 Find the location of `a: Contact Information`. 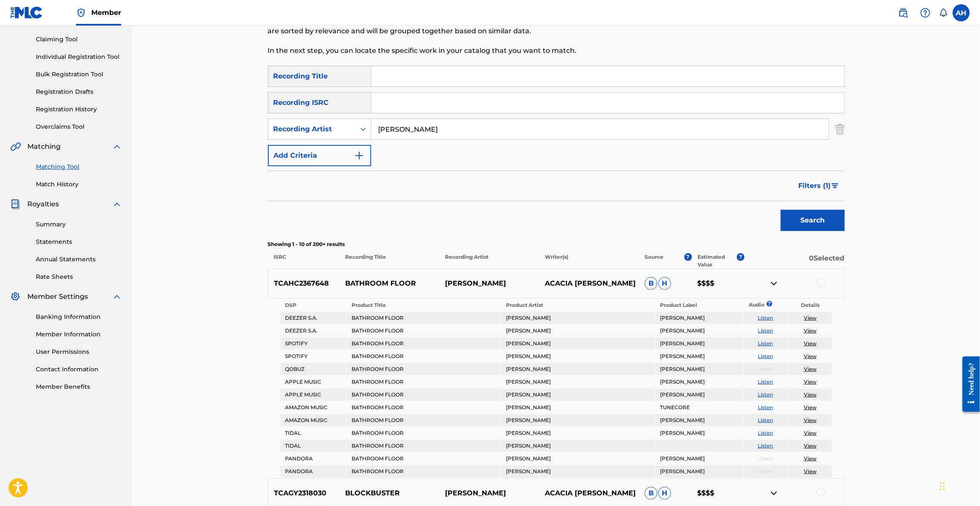

a: Contact Information is located at coordinates (79, 369).